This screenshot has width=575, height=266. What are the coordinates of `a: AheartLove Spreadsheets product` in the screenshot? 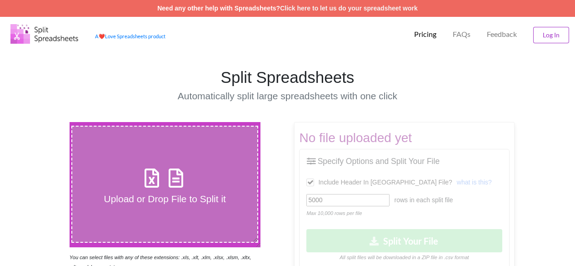 It's located at (130, 36).